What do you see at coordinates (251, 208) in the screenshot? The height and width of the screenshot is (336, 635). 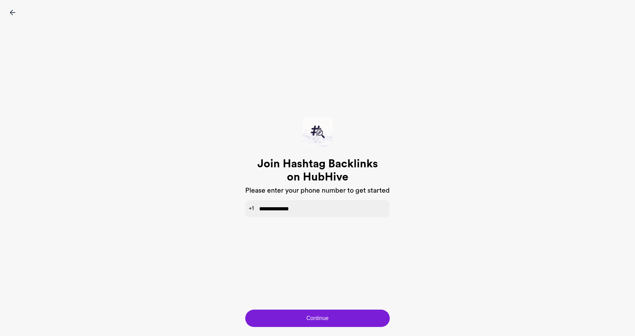 I see `span: +1` at bounding box center [251, 208].